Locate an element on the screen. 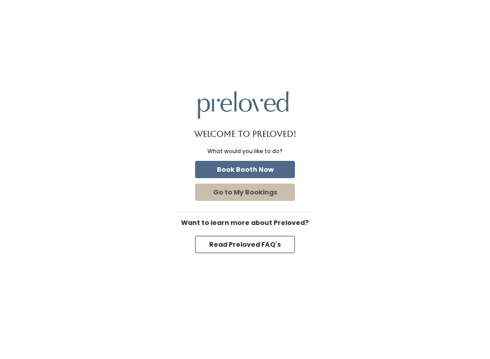 The width and height of the screenshot is (490, 359). a: Book Booth Now is located at coordinates (245, 169).